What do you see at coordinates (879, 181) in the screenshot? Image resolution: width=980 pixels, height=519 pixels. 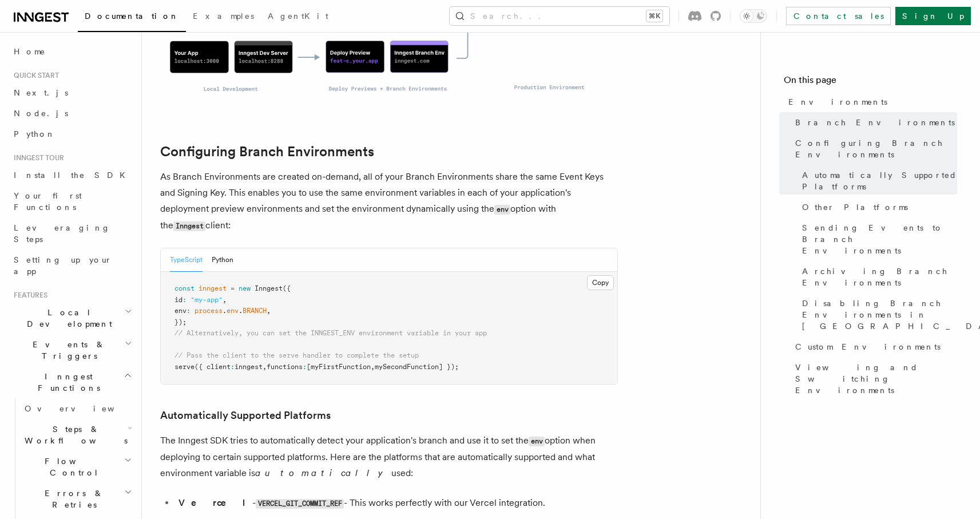 I see `span: Automatically Supported Platforms` at bounding box center [879, 181].